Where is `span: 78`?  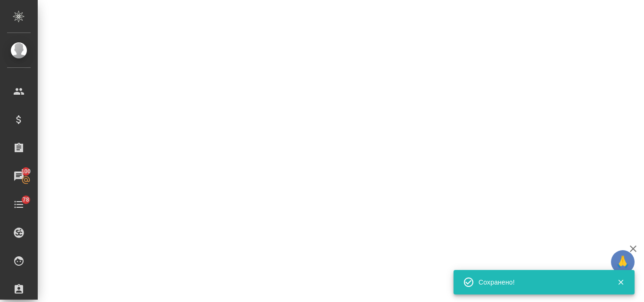
span: 78 is located at coordinates (26, 200).